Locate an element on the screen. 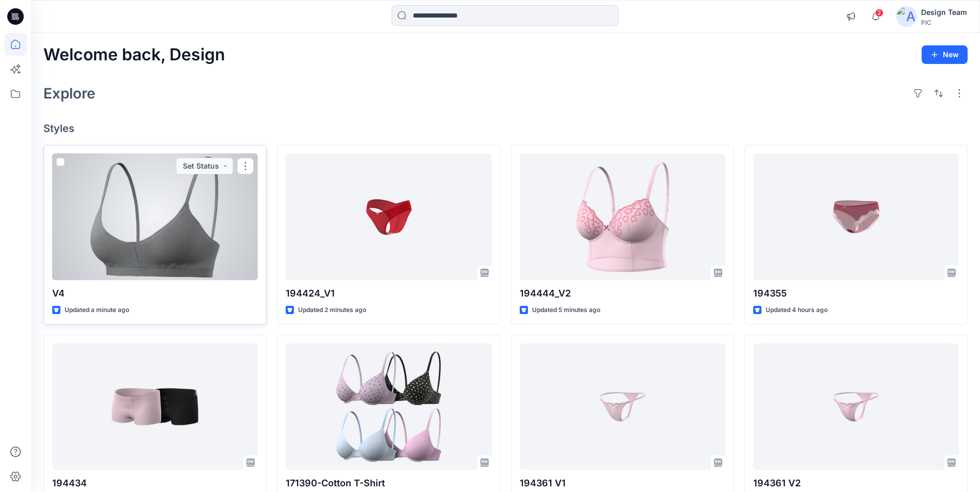 This screenshot has height=492, width=980. p: 194434 is located at coordinates (155, 483).